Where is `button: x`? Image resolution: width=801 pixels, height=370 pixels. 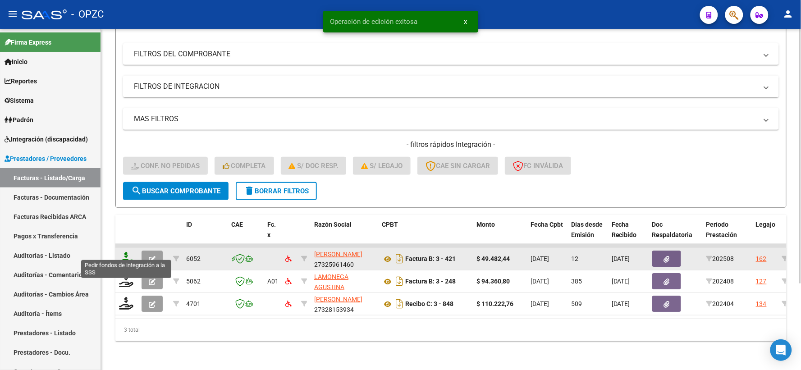
button: x is located at coordinates (466, 22).